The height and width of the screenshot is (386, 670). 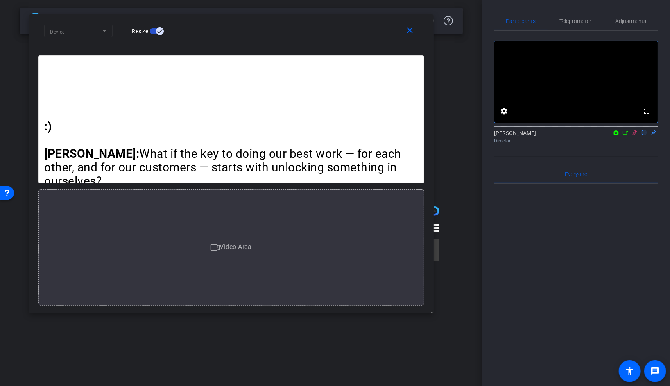 I want to click on span: Adjustments, so click(x=631, y=21).